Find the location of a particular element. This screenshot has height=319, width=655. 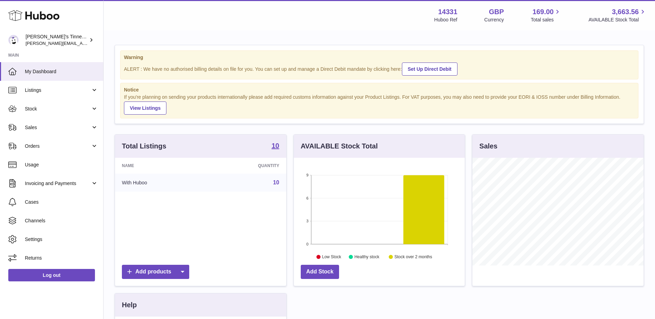

span: Channels is located at coordinates (61, 221).